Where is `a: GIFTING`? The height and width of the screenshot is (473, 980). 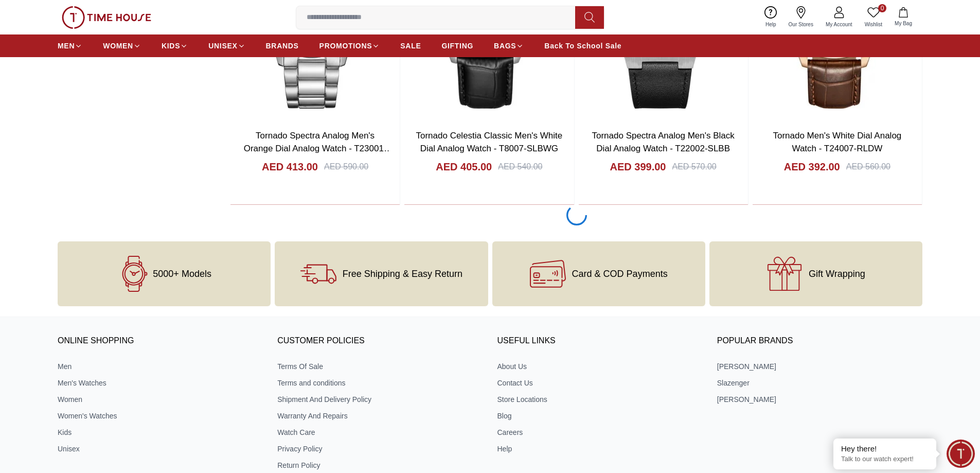
a: GIFTING is located at coordinates (457, 46).